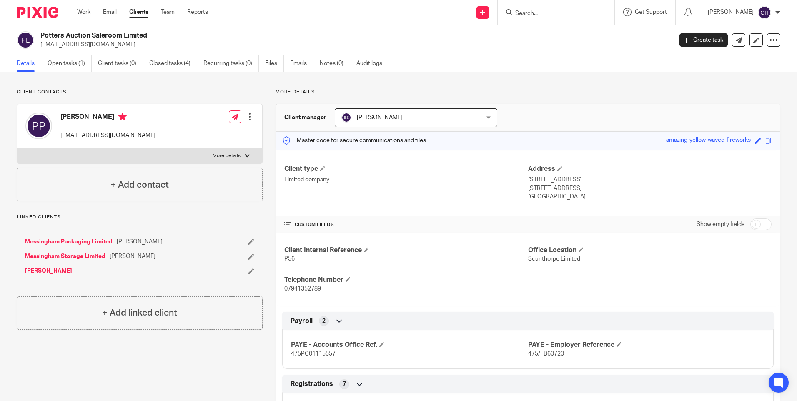  I want to click on h4: + Add linked client, so click(140, 313).